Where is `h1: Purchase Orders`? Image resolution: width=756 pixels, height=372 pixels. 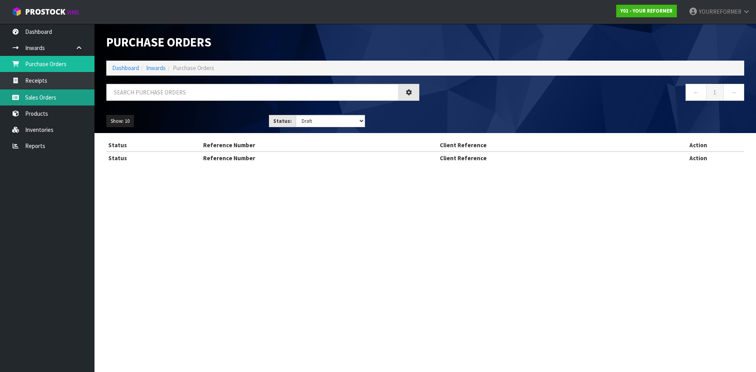
h1: Purchase Orders is located at coordinates (263, 42).